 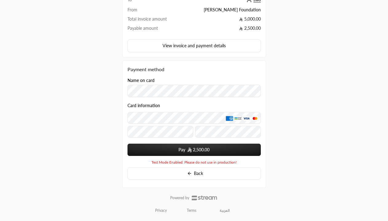 What do you see at coordinates (194, 46) in the screenshot?
I see `button: View invoice and payment details` at bounding box center [194, 46].